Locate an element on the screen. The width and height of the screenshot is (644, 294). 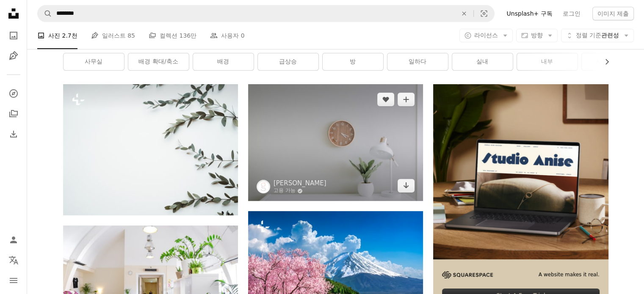
button: 좋아요 is located at coordinates (385, 100).